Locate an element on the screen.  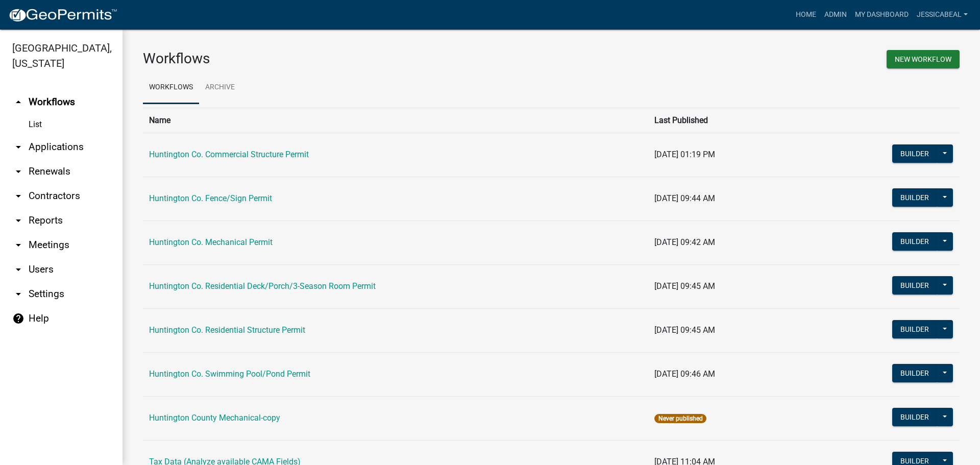
a: Huntington County Mechanical-copy is located at coordinates (214, 418).